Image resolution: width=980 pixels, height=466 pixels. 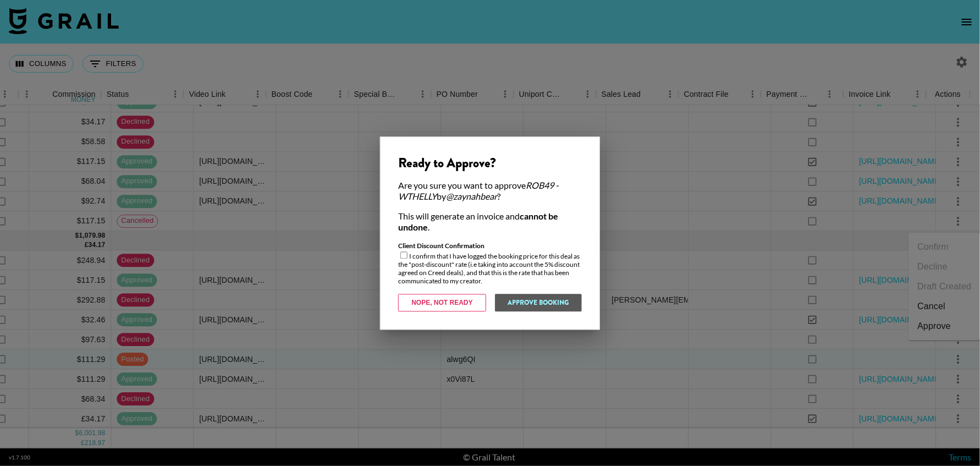 I want to click on strong: cannot be undone, so click(x=478, y=221).